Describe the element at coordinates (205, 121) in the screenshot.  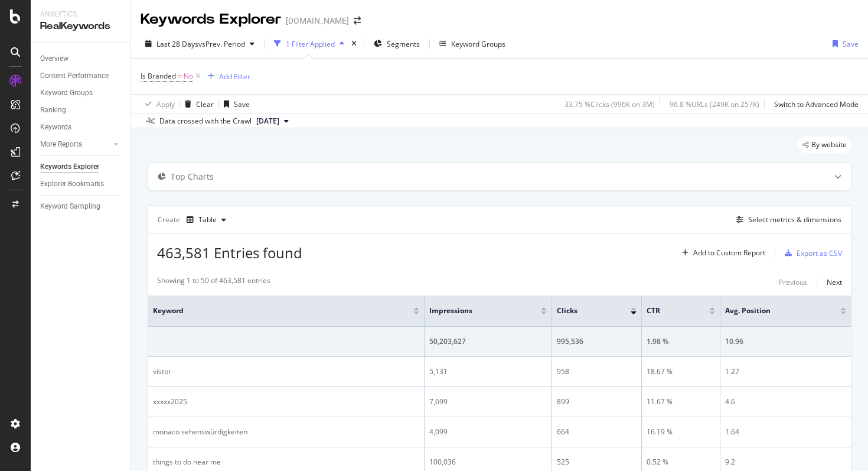
I see `div: Data crossed with the Crawl` at that location.